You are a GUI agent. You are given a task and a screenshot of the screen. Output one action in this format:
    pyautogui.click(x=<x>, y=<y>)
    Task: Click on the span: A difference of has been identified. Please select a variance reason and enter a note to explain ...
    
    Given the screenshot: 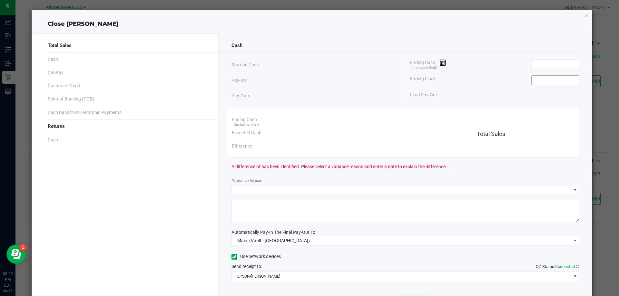 What is the action you would take?
    pyautogui.click(x=339, y=167)
    